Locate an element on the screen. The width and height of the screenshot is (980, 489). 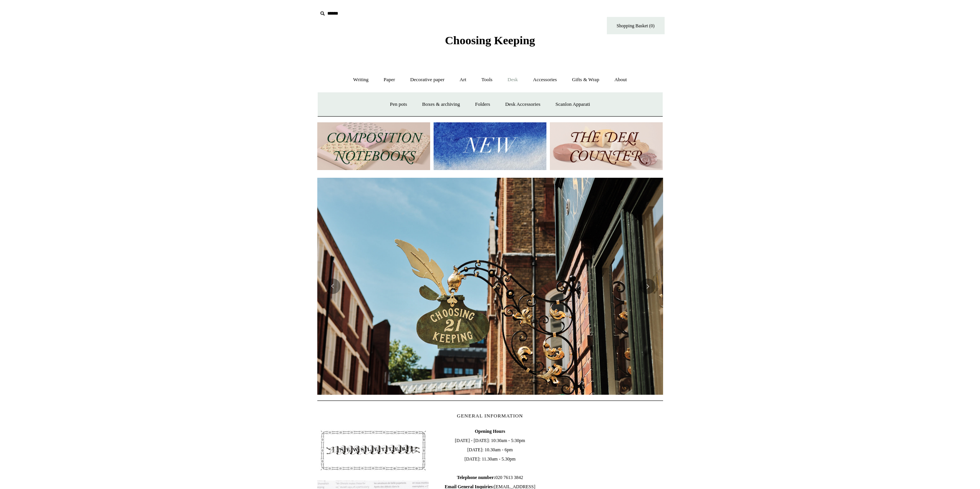
a: Shopping Basket (0) is located at coordinates (636, 26).